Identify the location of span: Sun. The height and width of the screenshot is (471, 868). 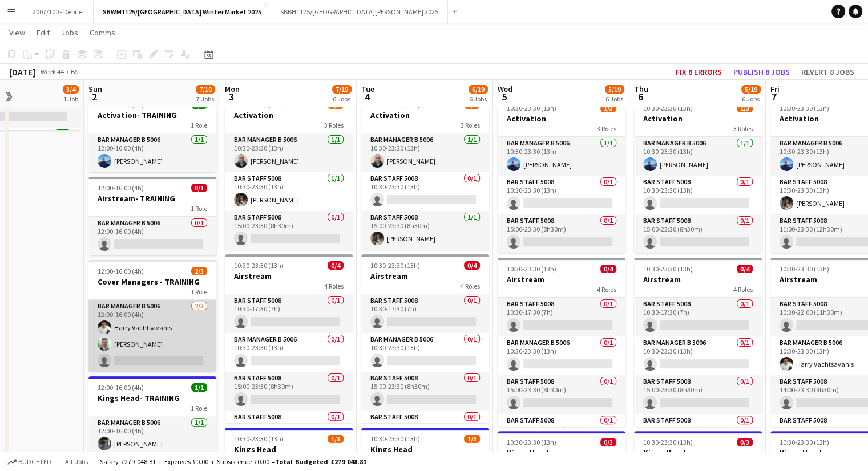
(95, 89).